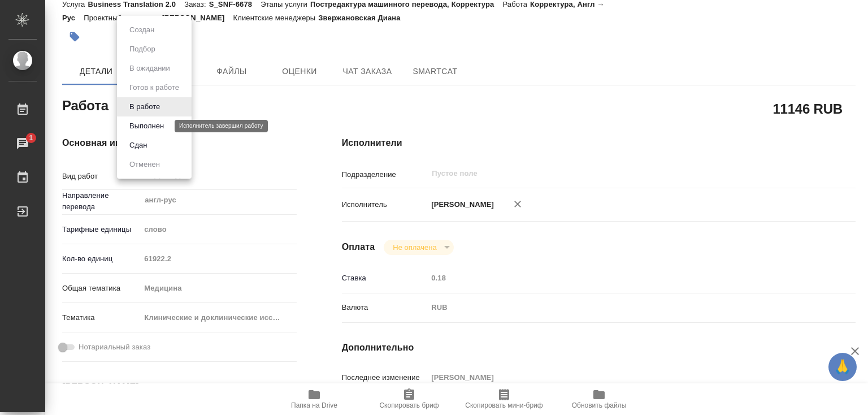 This screenshot has height=415, width=868. Describe the element at coordinates (145, 164) in the screenshot. I see `button: Отменен` at that location.